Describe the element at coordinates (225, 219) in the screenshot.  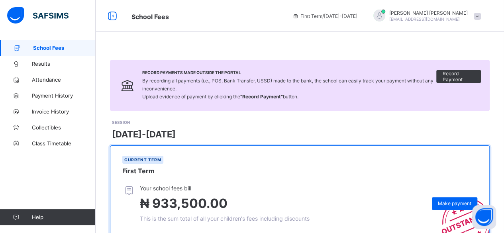
I see `span: This is the sum total of all your children's fees including discounts` at that location.